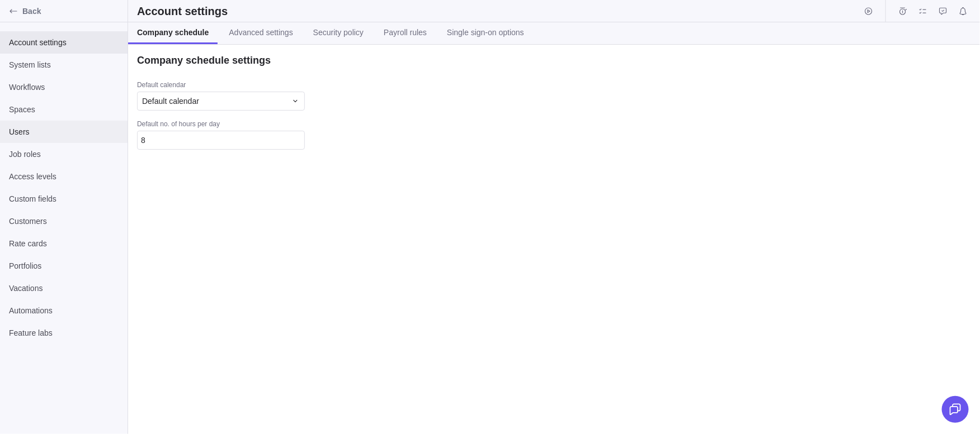 The height and width of the screenshot is (434, 980). I want to click on a: Approval requests, so click(943, 13).